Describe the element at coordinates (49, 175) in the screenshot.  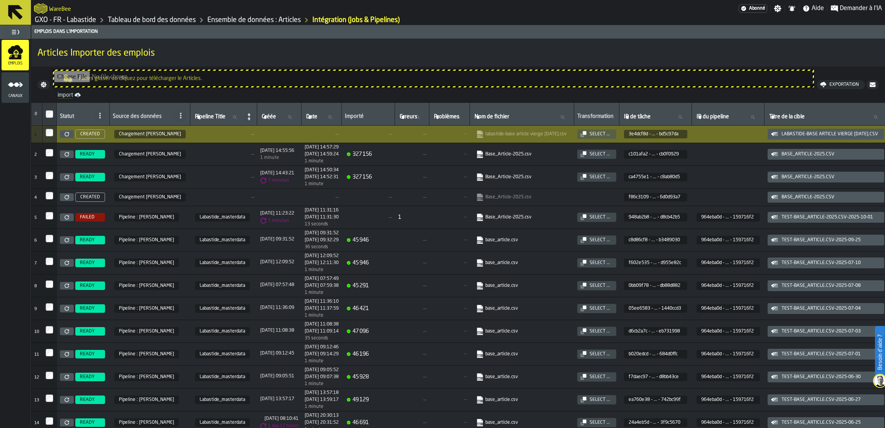
I see `label: InputCheckbox-label-react-aria196513973-:ra9:` at that location.